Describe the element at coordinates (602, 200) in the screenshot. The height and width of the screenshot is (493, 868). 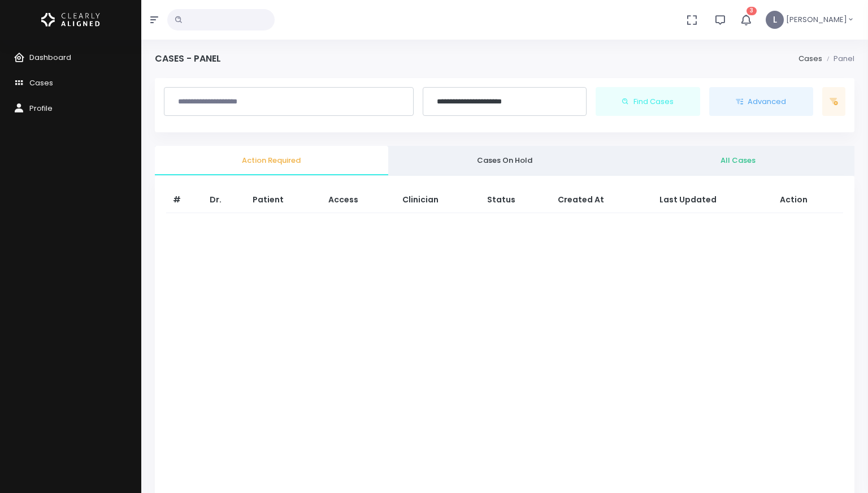
I see `th: Created At` at that location.